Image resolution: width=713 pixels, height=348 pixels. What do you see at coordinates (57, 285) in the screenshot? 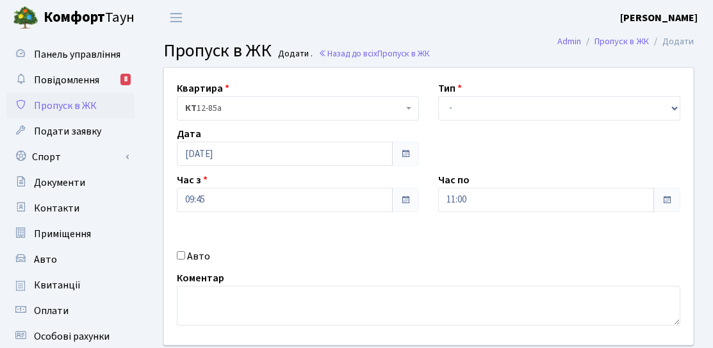
I see `span: Квитанції` at bounding box center [57, 285].